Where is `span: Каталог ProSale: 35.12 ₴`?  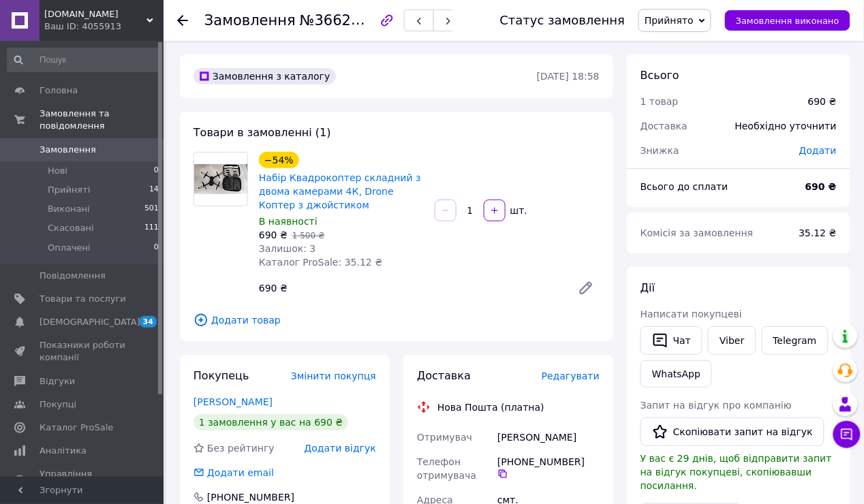
span: Каталог ProSale: 35.12 ₴ is located at coordinates (320, 263).